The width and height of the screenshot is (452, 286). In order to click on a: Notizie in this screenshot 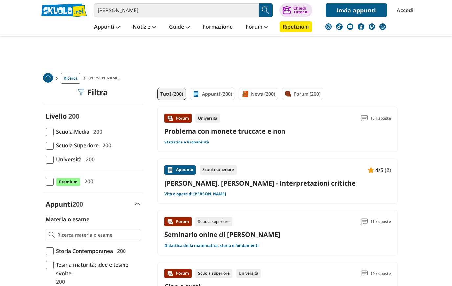, I will do `click(144, 27)`.